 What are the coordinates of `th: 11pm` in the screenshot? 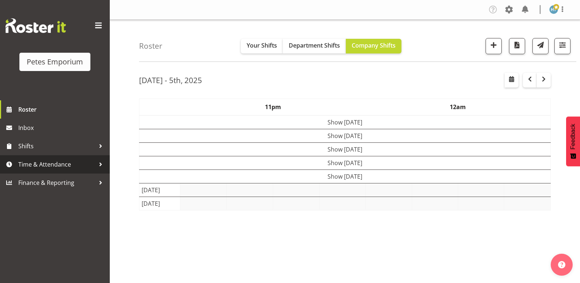 It's located at (273, 107).